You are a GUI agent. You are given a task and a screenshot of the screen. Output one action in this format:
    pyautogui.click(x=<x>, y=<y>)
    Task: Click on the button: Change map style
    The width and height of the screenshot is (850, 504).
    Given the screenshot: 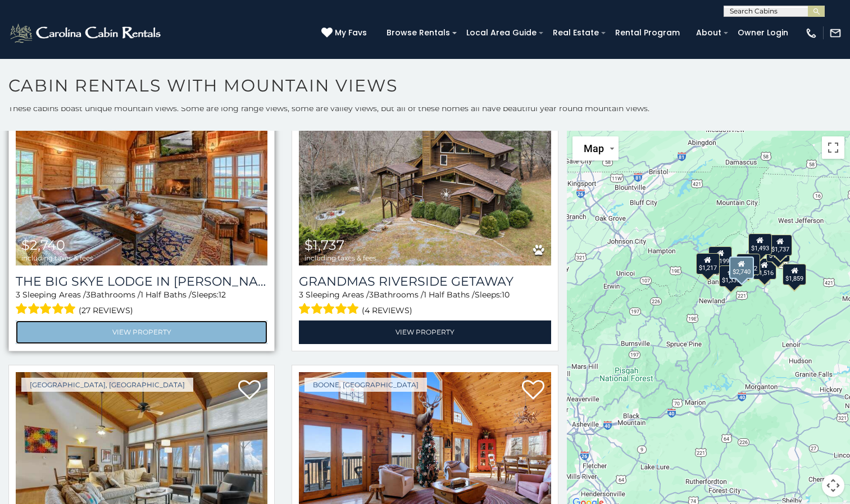 What is the action you would take?
    pyautogui.click(x=596, y=148)
    